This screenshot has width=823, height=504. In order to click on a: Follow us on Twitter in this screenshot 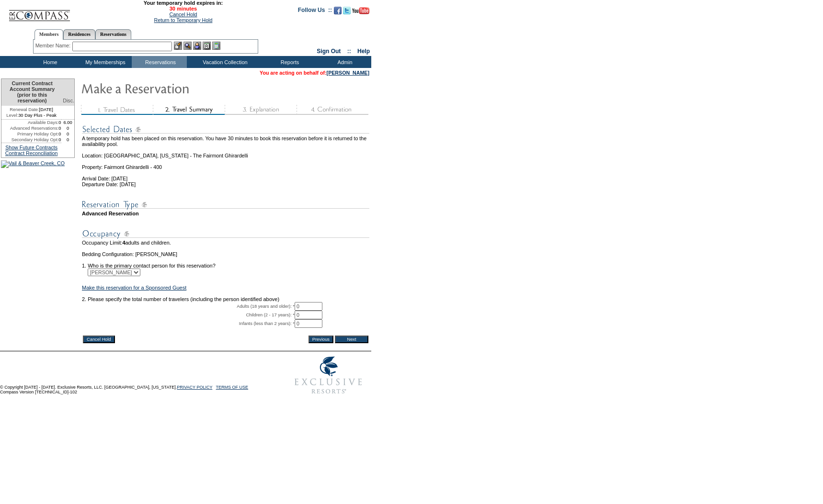, I will do `click(347, 12)`.